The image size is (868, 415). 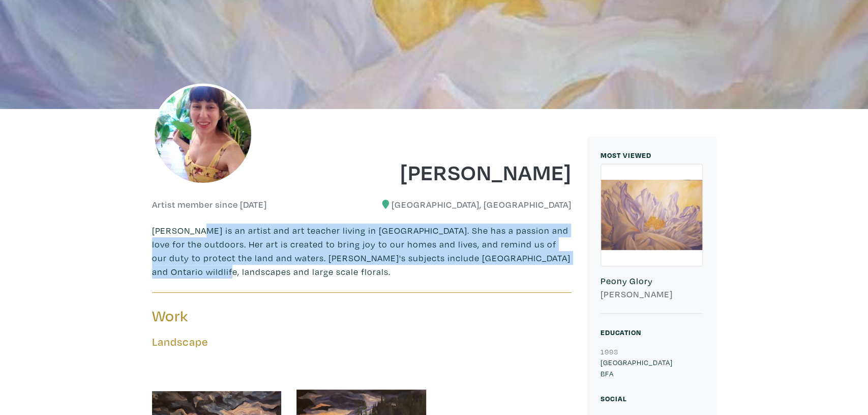 What do you see at coordinates (652, 281) in the screenshot?
I see `h6: Peony Glory` at bounding box center [652, 281].